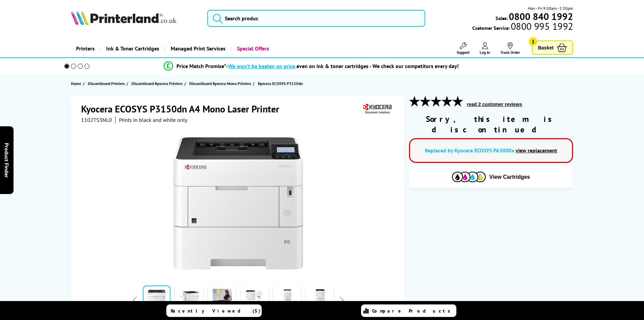 The width and height of the screenshot is (644, 320). Describe the element at coordinates (485, 52) in the screenshot. I see `span: Log In` at that location.